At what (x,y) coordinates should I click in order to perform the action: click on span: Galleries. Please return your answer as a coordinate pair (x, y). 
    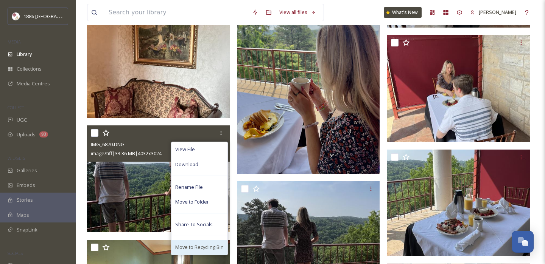
    Looking at the image, I should click on (27, 171).